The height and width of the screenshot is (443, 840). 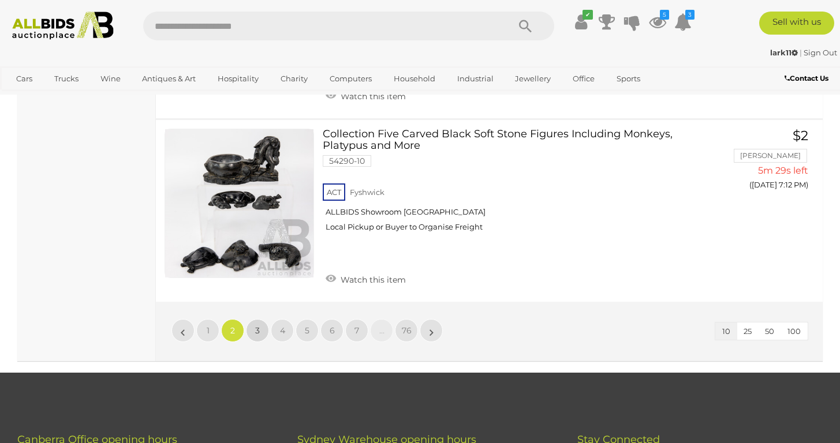 What do you see at coordinates (820, 53) in the screenshot?
I see `a: Sign Out` at bounding box center [820, 53].